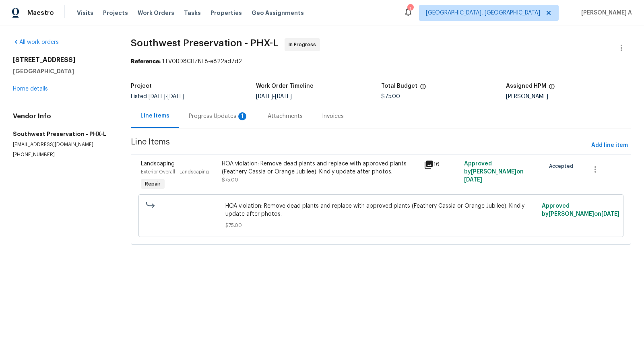 The width and height of the screenshot is (644, 363). Describe the element at coordinates (360, 145) in the screenshot. I see `span: Line Items` at that location.